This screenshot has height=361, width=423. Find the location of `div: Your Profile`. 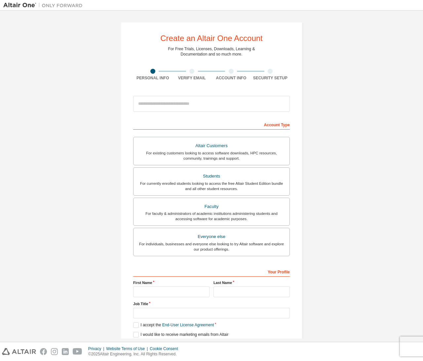

div: Your Profile is located at coordinates (211, 271).